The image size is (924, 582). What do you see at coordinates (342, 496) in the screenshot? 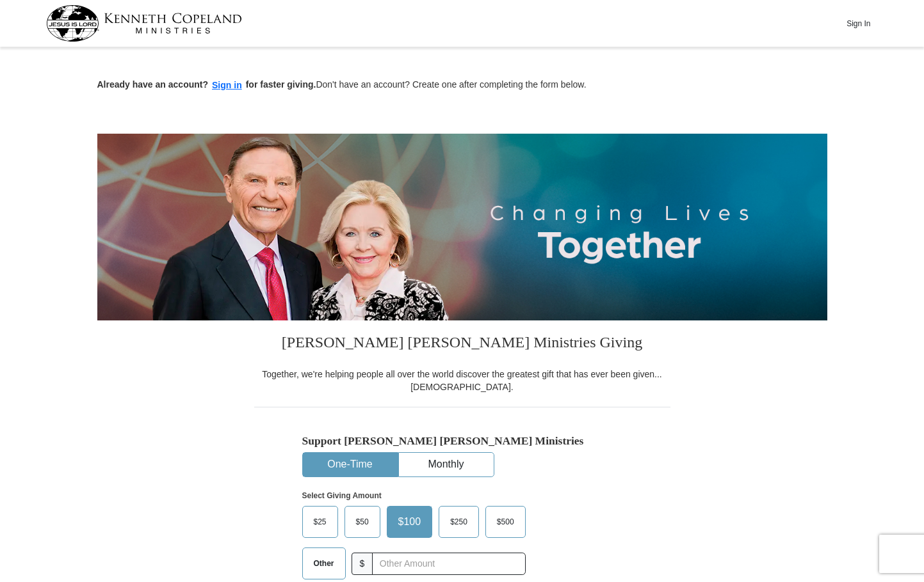
I see `strong: Select Giving Amount` at bounding box center [342, 496].